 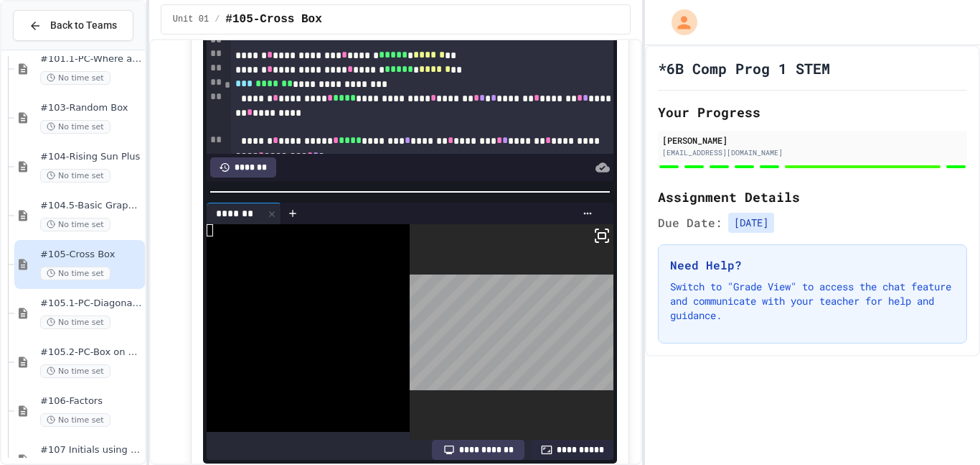 What do you see at coordinates (812, 112) in the screenshot?
I see `h2: Your Progress` at bounding box center [812, 112].